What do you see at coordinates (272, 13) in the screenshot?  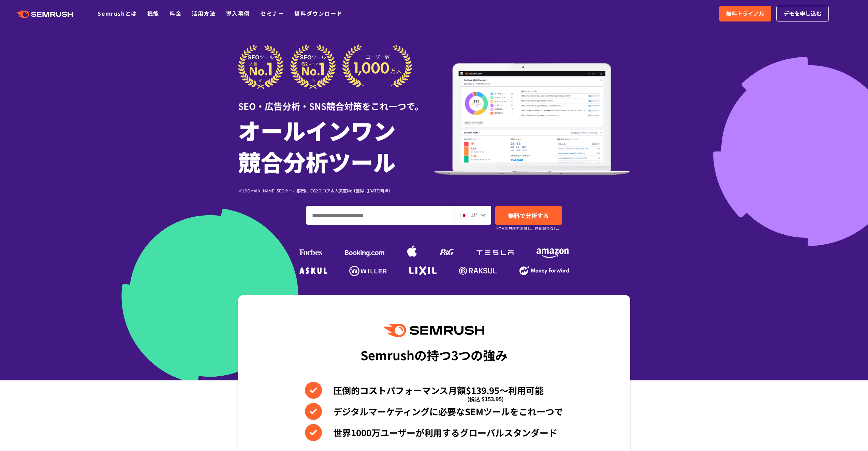 I see `a: セミナー` at bounding box center [272, 13].